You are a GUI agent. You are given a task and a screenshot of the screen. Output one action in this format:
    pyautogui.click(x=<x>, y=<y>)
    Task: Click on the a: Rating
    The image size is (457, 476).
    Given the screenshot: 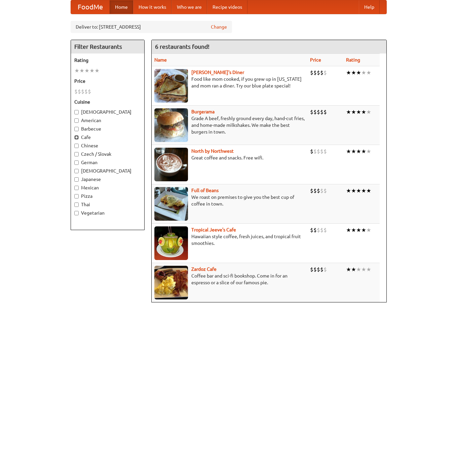 What is the action you would take?
    pyautogui.click(x=353, y=60)
    